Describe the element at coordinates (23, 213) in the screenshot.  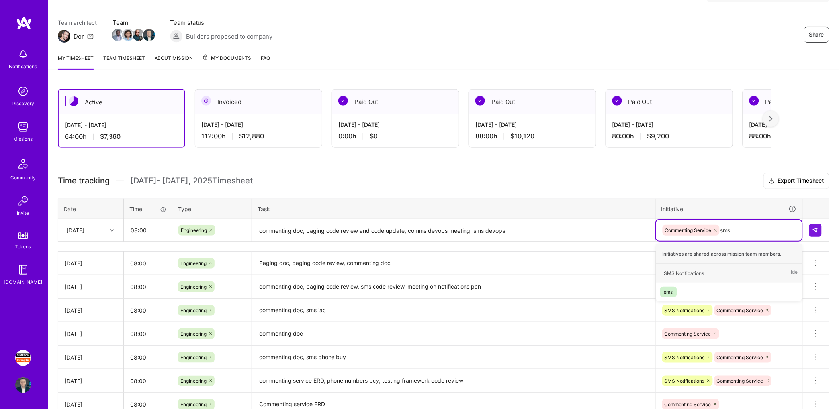
I see `div: Invite` at that location.